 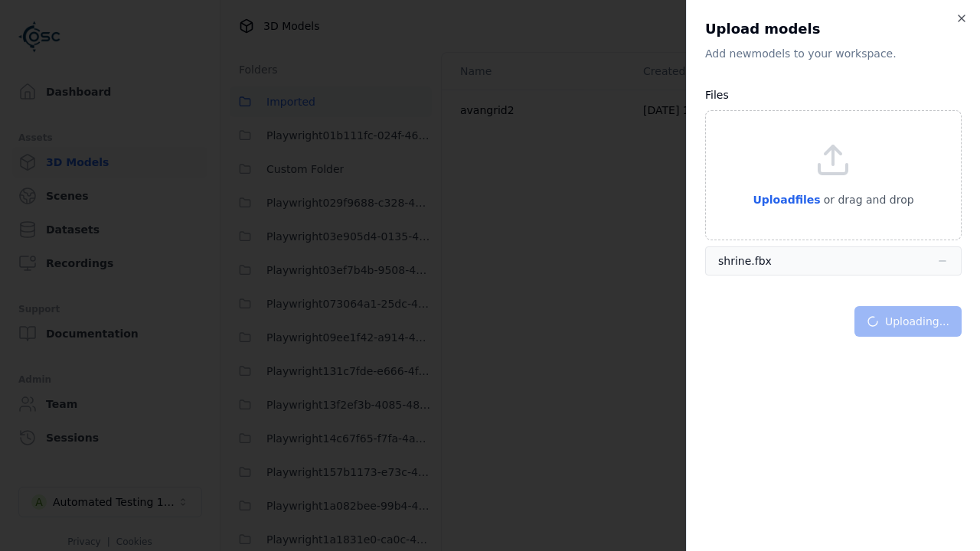 What do you see at coordinates (745, 261) in the screenshot?
I see `div: shrine.fbx` at bounding box center [745, 261].